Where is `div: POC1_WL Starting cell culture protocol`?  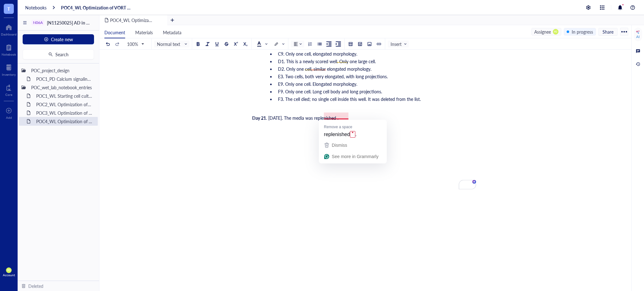 div: POC1_WL Starting cell culture protocol is located at coordinates (64, 96).